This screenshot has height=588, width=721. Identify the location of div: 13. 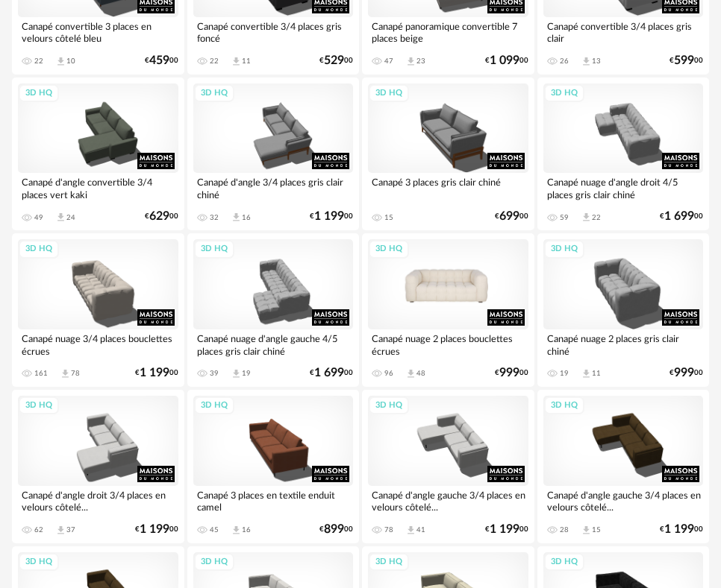
(596, 61).